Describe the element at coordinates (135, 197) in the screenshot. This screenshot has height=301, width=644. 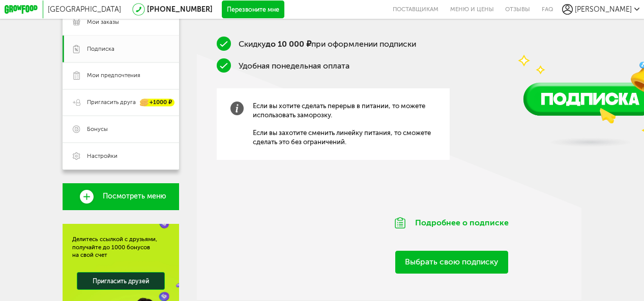
I see `span: Посмотреть меню` at that location.